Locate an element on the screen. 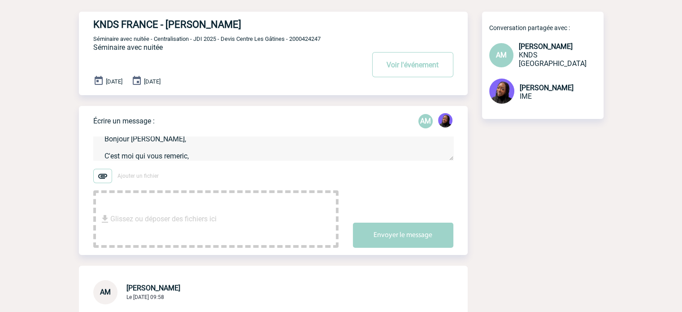  span: Ajouter un fichier is located at coordinates (138, 176).